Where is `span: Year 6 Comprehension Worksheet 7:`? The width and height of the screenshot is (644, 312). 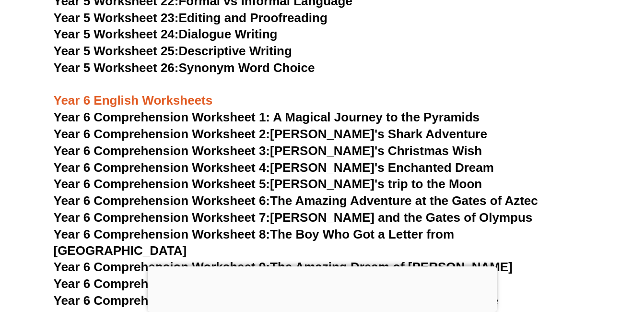
span: Year 6 Comprehension Worksheet 7: is located at coordinates (162, 218).